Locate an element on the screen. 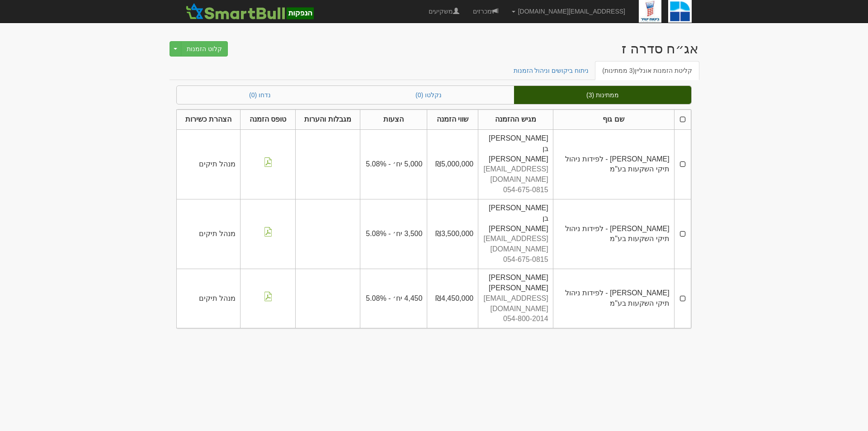  td: ₪5,000,000 is located at coordinates (453, 164).